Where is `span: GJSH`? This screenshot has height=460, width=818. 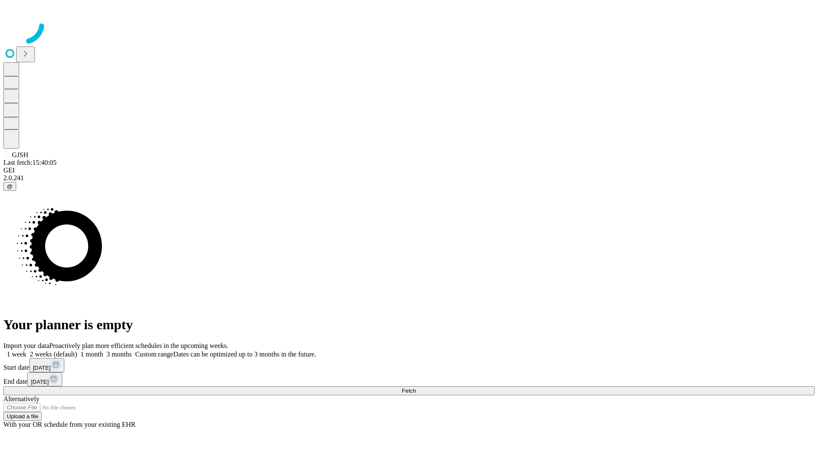
span: GJSH is located at coordinates (20, 155).